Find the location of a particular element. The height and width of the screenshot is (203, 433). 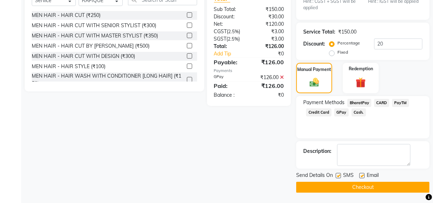

div: MEN HAIR - HAIR CUT (₹250) is located at coordinates (66, 15).